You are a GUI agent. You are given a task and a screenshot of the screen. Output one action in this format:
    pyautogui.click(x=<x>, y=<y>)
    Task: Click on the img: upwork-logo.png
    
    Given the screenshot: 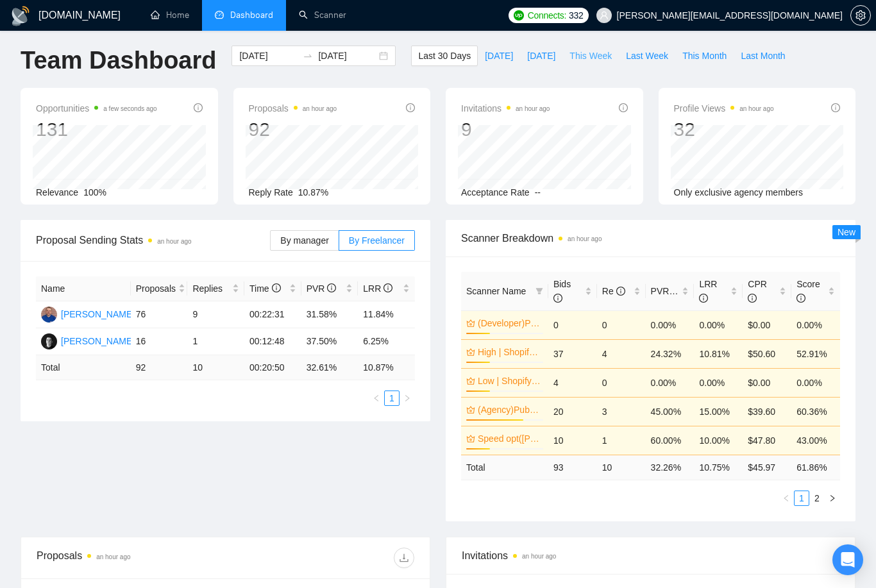 What is the action you would take?
    pyautogui.click(x=518, y=16)
    